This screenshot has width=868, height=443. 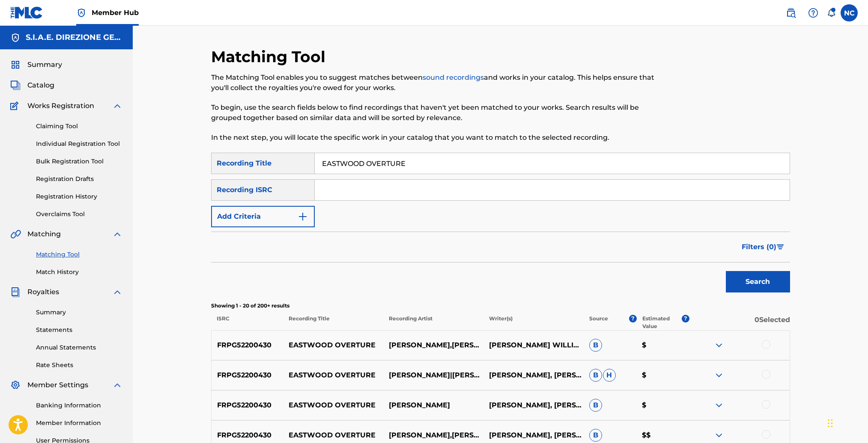 What do you see at coordinates (79, 347) in the screenshot?
I see `a: Annual Statements` at bounding box center [79, 347].